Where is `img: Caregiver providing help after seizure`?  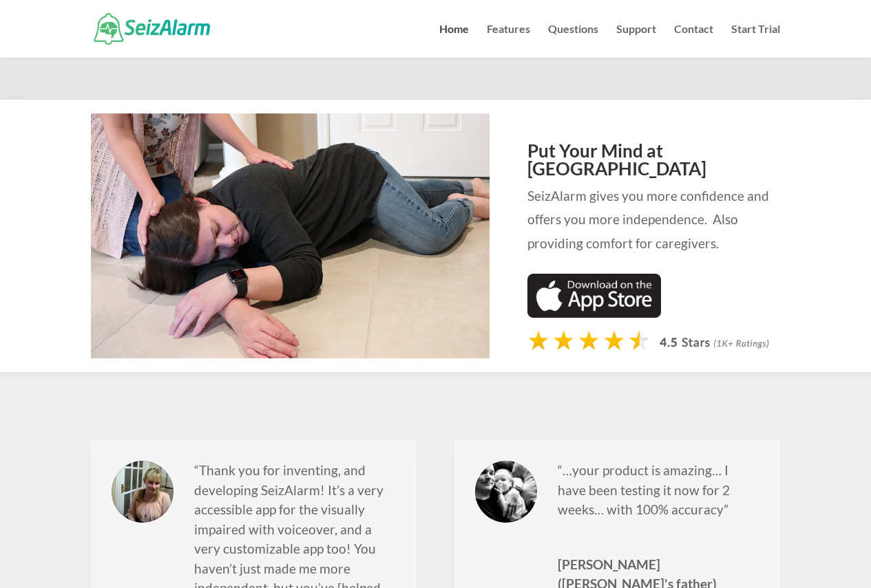
img: Caregiver providing help after seizure is located at coordinates (290, 236).